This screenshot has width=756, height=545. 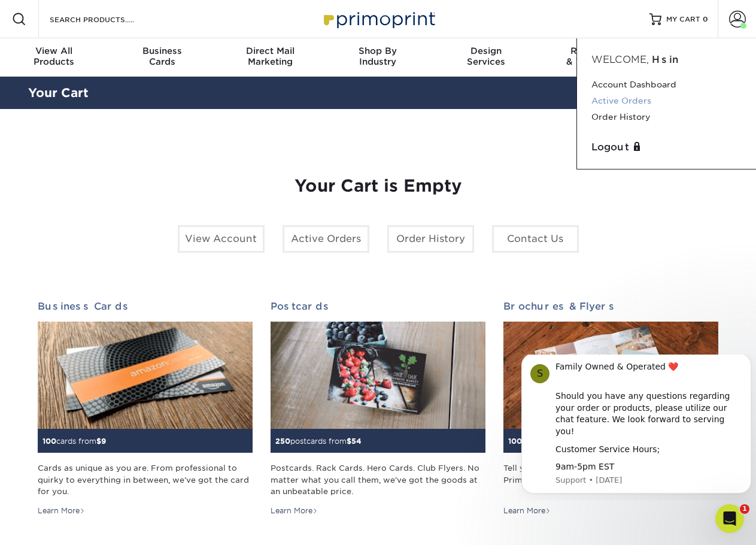 I want to click on h1: Operator, so click(x=79, y=10).